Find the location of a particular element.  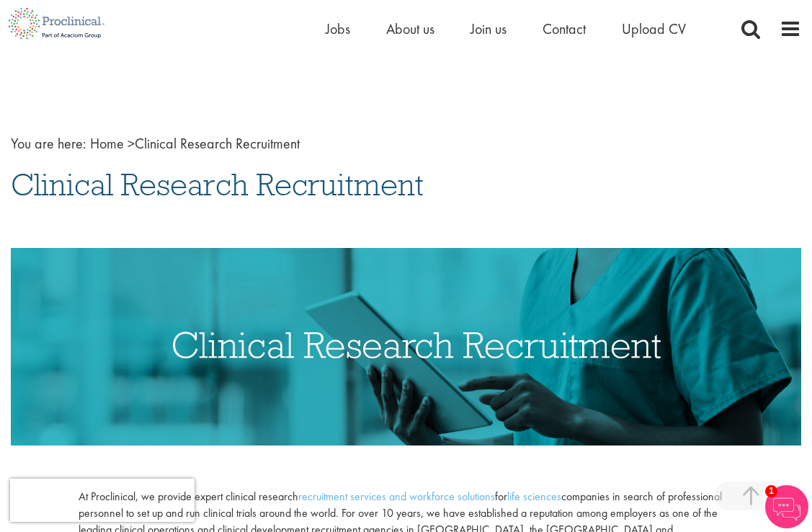

a: Contact is located at coordinates (565, 29).